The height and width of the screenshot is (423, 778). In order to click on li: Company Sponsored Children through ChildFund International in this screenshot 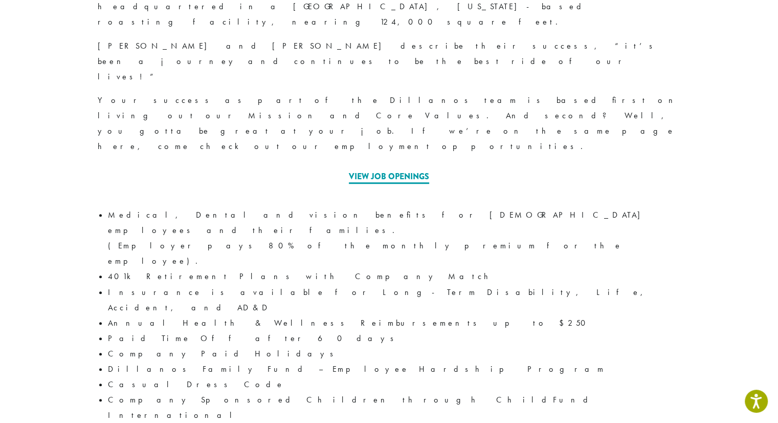, I will do `click(394, 407)`.